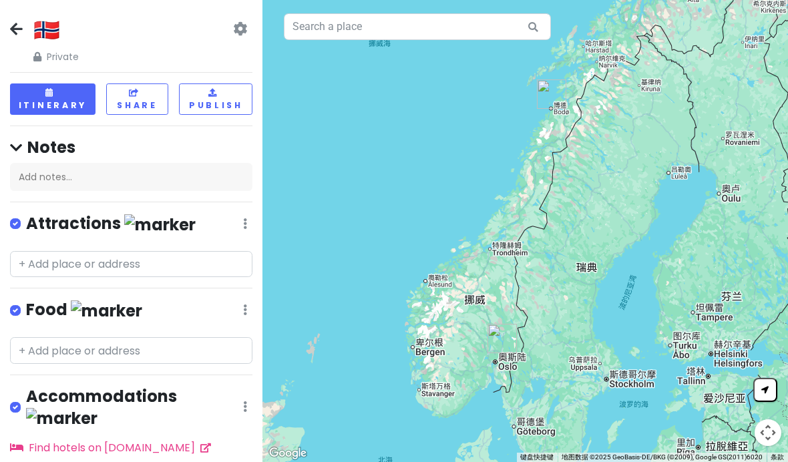 This screenshot has height=462, width=788. I want to click on h4: Attractions, so click(111, 224).